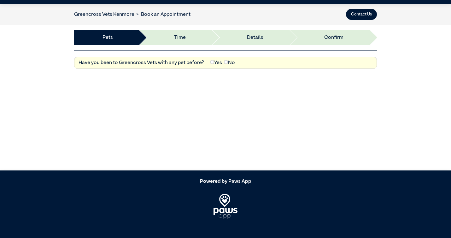 This screenshot has width=451, height=238. I want to click on label: Yes, so click(216, 63).